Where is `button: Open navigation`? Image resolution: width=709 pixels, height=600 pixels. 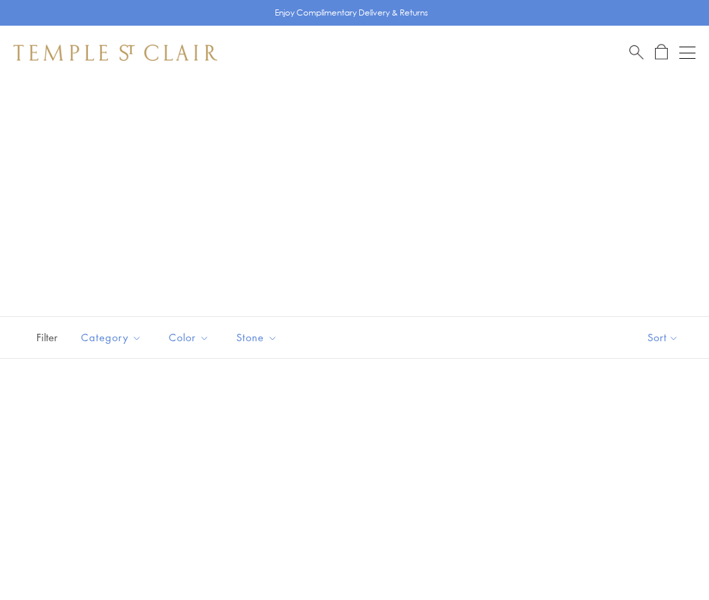
button: Open navigation is located at coordinates (687, 53).